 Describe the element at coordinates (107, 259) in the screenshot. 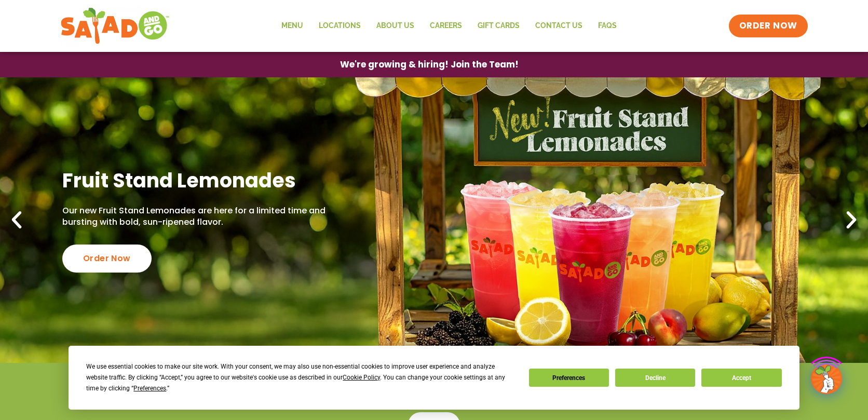

I see `div: Order Now` at that location.